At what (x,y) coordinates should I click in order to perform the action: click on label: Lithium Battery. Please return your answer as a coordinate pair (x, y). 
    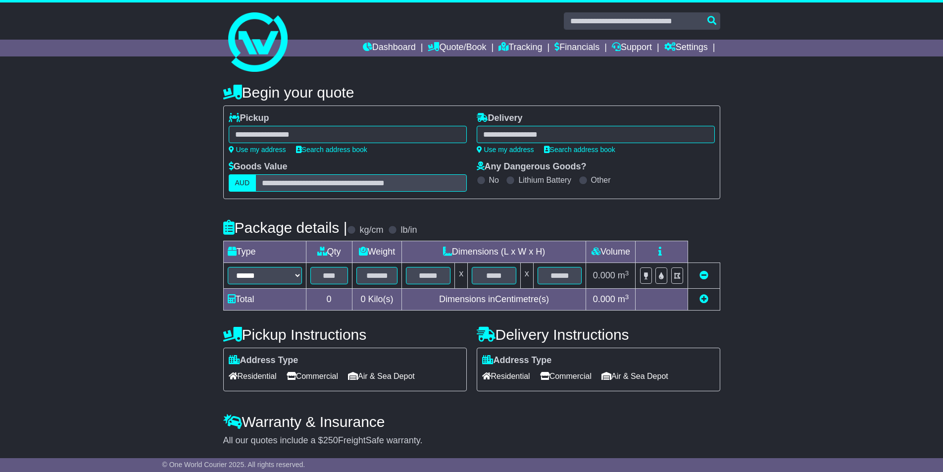
    Looking at the image, I should click on (545, 180).